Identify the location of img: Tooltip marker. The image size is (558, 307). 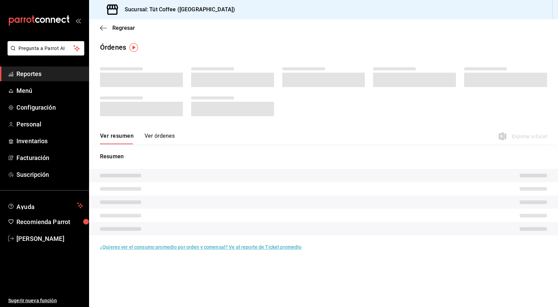
(134, 47).